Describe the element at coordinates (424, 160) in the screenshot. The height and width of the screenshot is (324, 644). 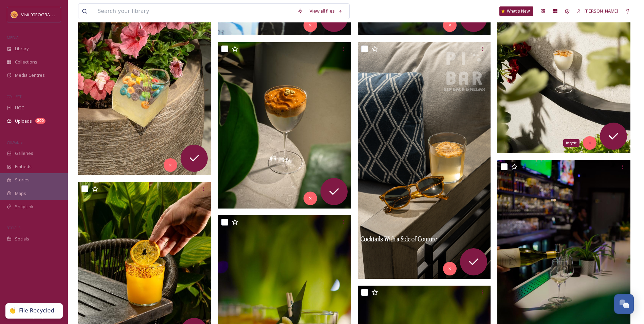
I see `img: ext_1754597970.43465_Dhillon@pibarwoodbridge.com-instories_41A35BF2-73F7-4EEB-BB11-CA3FB5672325.png` at that location.